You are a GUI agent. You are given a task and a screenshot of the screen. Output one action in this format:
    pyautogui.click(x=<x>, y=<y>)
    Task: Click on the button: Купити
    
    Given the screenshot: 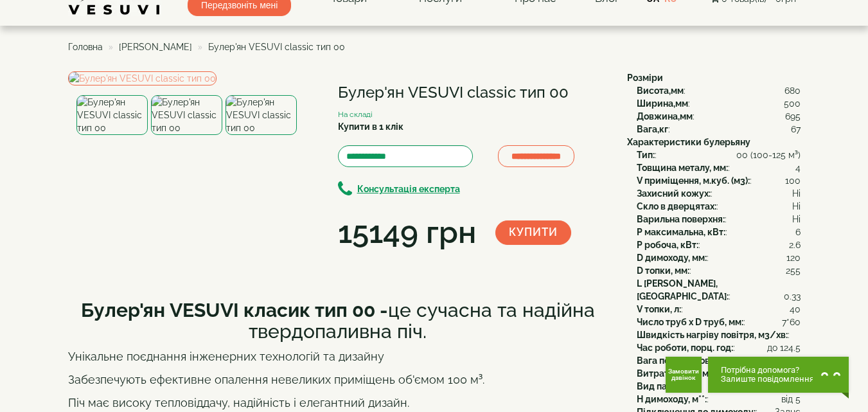 What is the action you would take?
    pyautogui.click(x=533, y=233)
    